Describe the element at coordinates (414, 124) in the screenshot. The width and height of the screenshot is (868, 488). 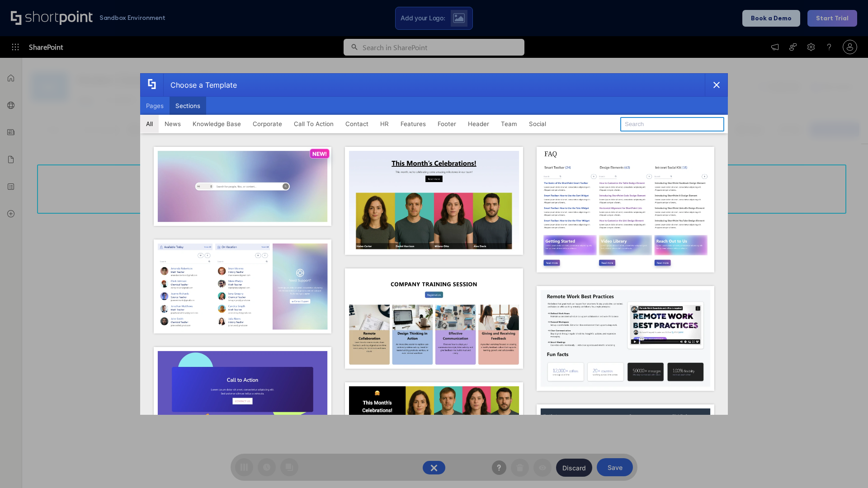
I see `button: Features` at that location.